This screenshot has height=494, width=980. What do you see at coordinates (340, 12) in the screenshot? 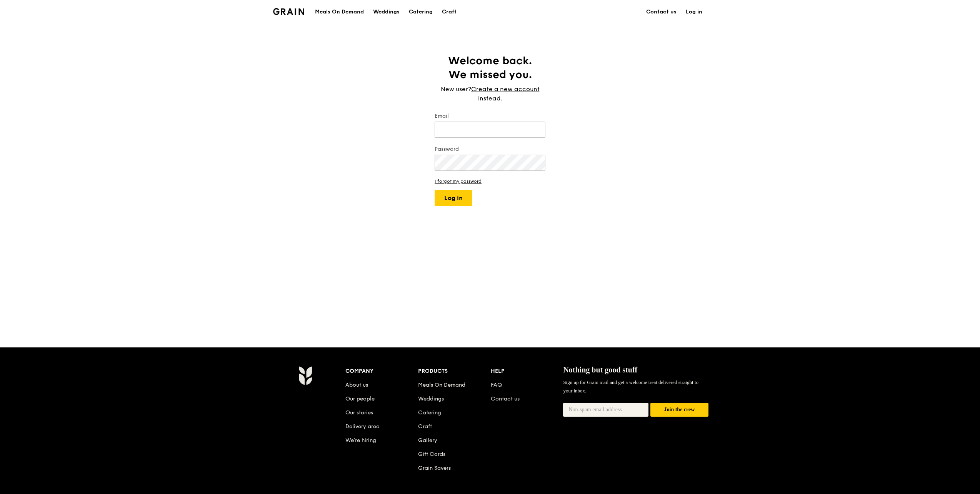
I see `div: Meals On Demand` at bounding box center [340, 12].